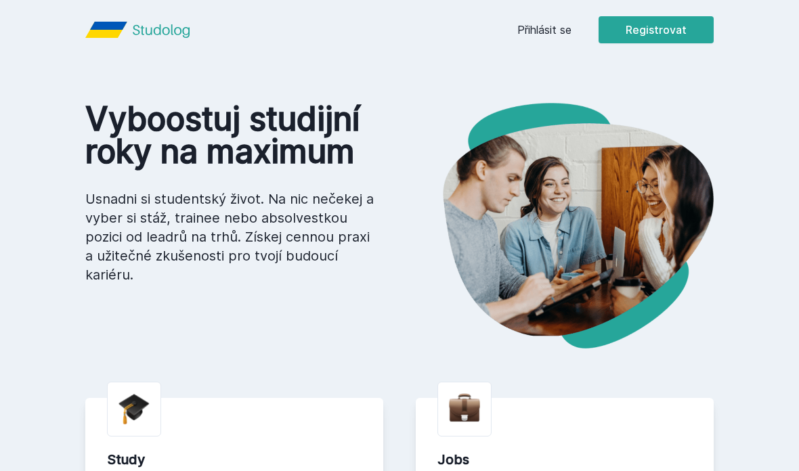  Describe the element at coordinates (232, 237) in the screenshot. I see `p: Usnadni si studentský život. Na nic nečekej a vyber si stáž, trainee nebo absolvestkou pozici od ...` at that location.